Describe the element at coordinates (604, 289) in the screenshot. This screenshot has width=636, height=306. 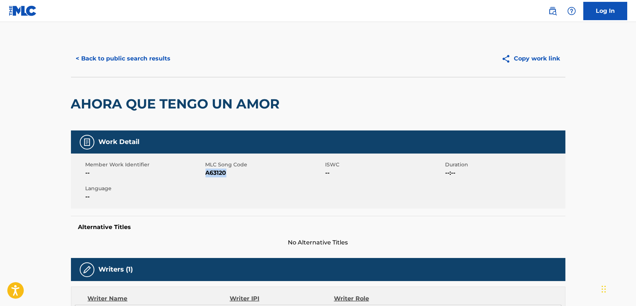
I see `div: Drag` at that location.